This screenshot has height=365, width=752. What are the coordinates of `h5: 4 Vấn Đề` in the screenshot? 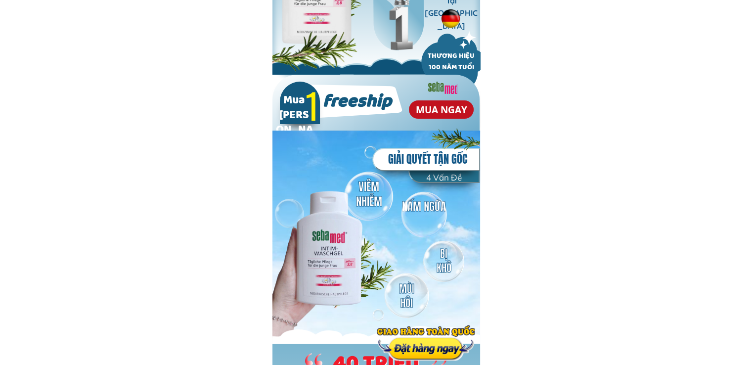 It's located at (443, 177).